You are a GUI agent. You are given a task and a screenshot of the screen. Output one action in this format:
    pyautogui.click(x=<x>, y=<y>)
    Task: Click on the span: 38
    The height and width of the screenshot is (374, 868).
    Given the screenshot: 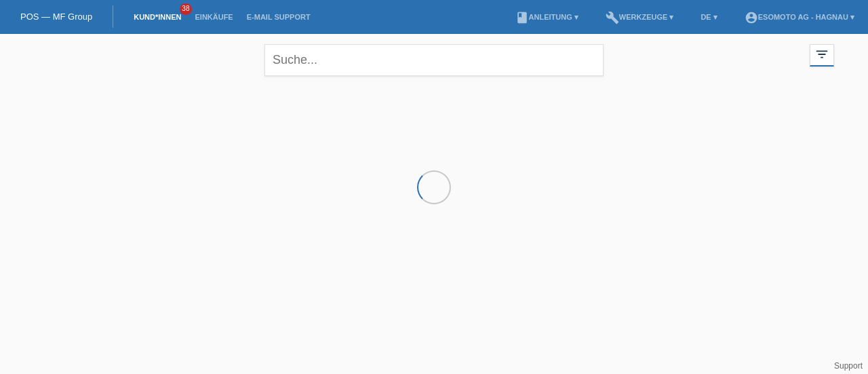 What is the action you would take?
    pyautogui.click(x=186, y=9)
    